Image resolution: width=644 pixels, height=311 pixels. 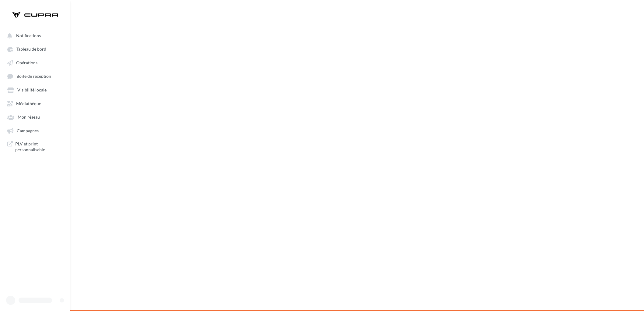 I want to click on a: Campagnes, so click(x=35, y=131).